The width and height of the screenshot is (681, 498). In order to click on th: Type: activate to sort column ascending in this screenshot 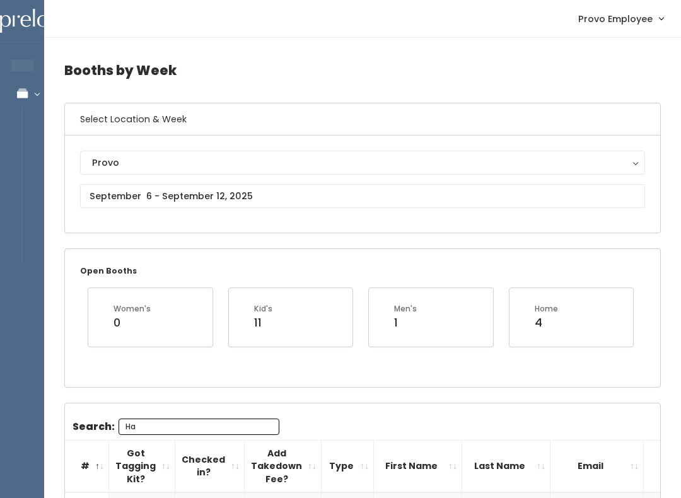, I will do `click(347, 466)`.